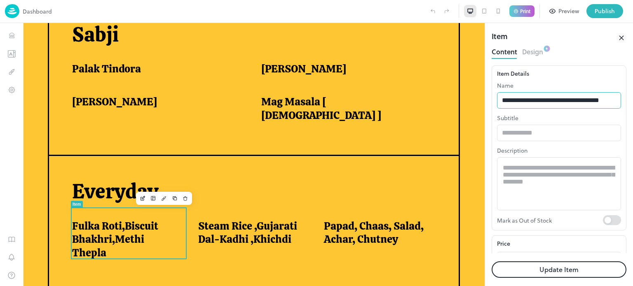  Describe the element at coordinates (550, 220) in the screenshot. I see `p: Mark as Out of Stock` at that location.